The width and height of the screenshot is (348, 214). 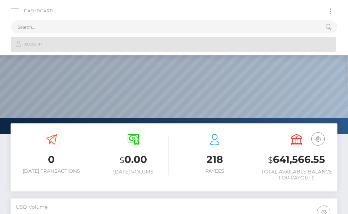 I want to click on h3: 0.00, so click(x=133, y=160).